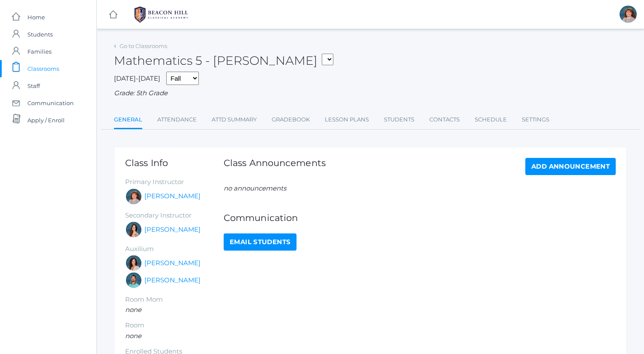  I want to click on a: Attd Summary, so click(234, 120).